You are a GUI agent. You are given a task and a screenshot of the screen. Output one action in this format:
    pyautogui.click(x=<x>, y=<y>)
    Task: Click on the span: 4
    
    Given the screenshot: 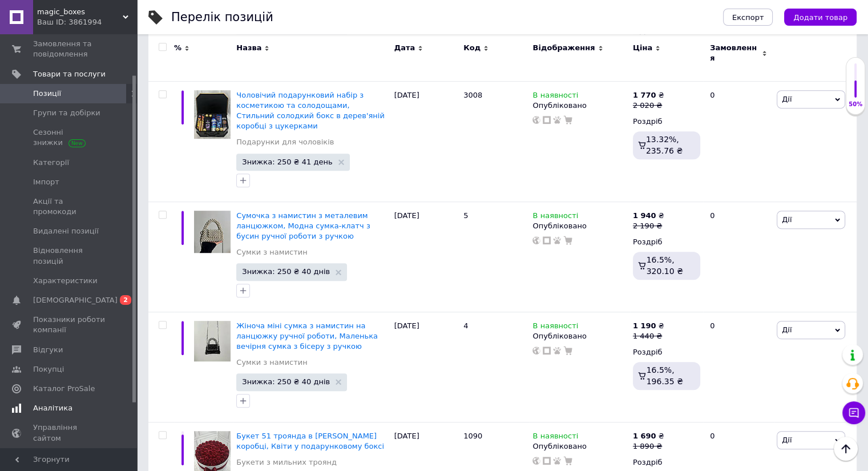 What is the action you would take?
    pyautogui.click(x=465, y=325)
    